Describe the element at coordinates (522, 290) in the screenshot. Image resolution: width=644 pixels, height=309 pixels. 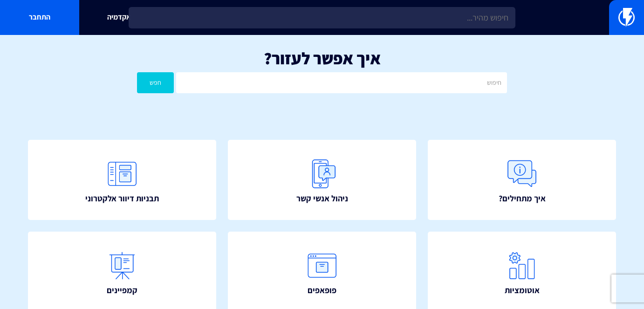
I see `span: אוטומציות` at that location.